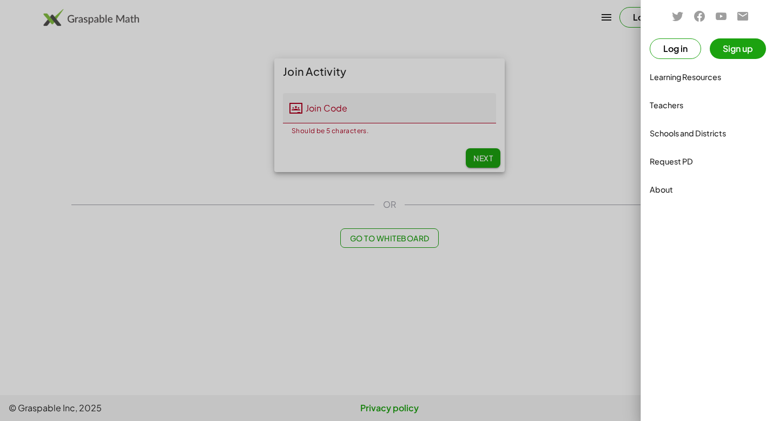 The width and height of the screenshot is (779, 421). I want to click on button: Sign up, so click(738, 49).